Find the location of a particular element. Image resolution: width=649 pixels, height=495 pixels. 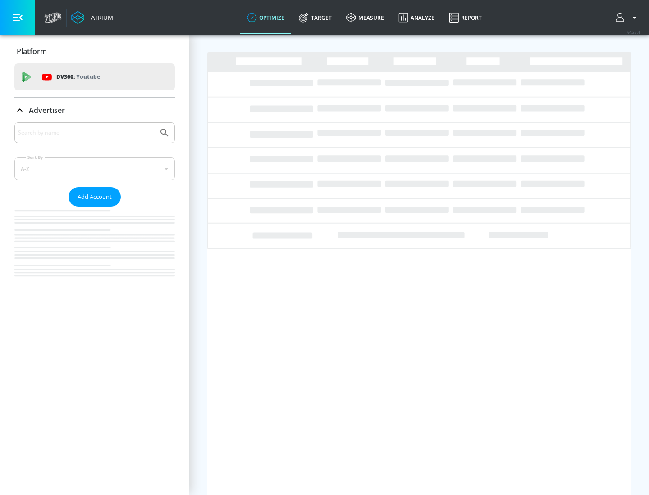

a: Atrium is located at coordinates (92, 18).